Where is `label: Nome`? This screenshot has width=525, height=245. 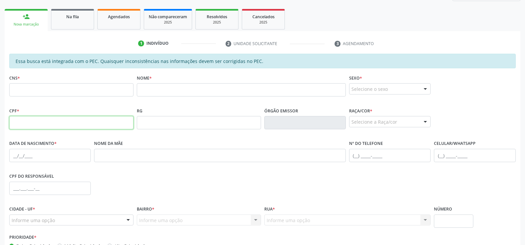
label: Nome is located at coordinates (144, 78).